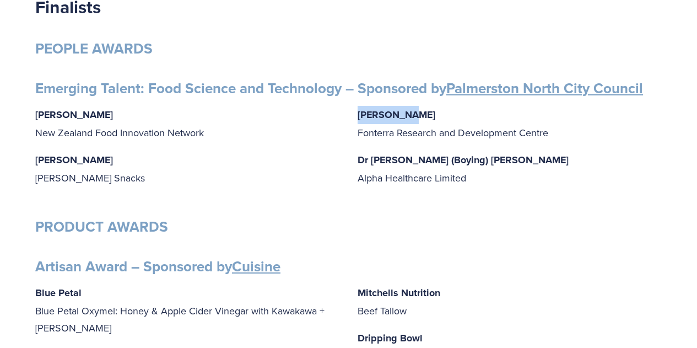 This screenshot has width=697, height=348. Describe the element at coordinates (187, 123) in the screenshot. I see `p: New Zealand Food Innovation Network` at that location.